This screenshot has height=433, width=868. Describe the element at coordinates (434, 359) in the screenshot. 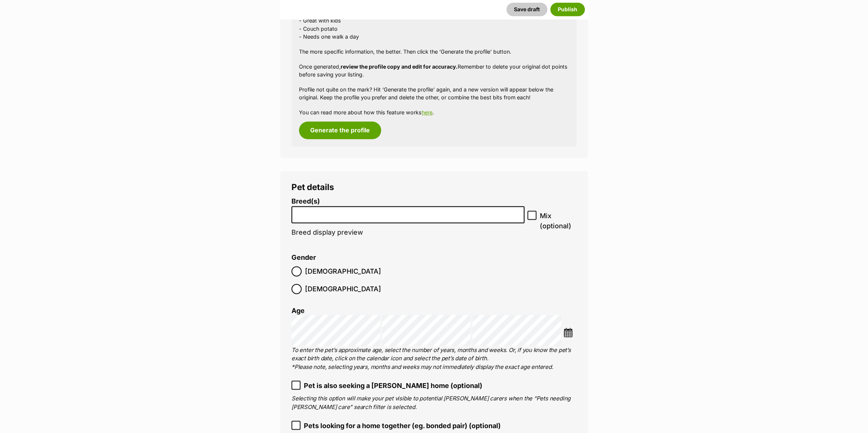

I see `p: To enter the pet’s approximate age, select the number of years, months and weeks. Or, if you know...` at that location.